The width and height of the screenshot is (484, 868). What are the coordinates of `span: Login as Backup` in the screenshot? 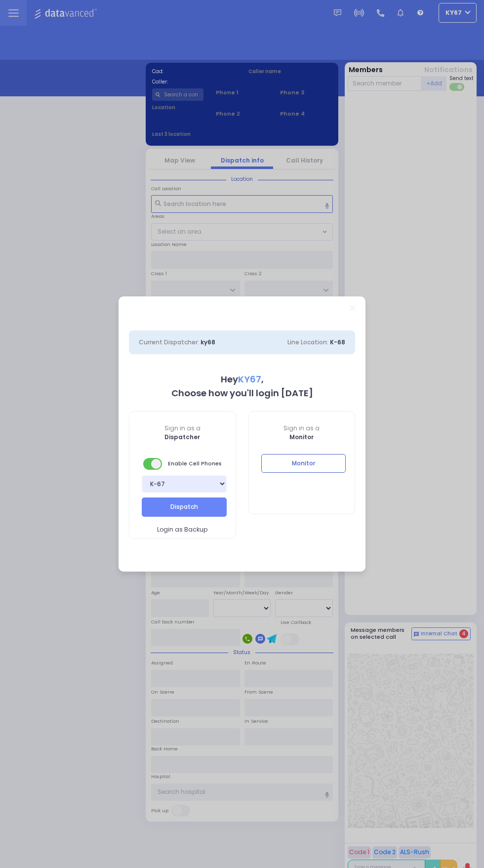 It's located at (182, 529).